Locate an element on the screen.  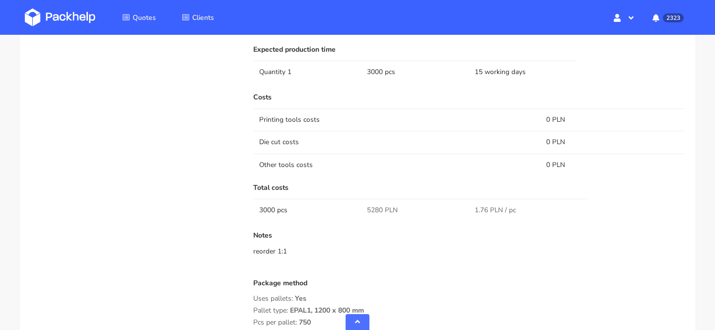
td: 15 working days is located at coordinates (522, 72).